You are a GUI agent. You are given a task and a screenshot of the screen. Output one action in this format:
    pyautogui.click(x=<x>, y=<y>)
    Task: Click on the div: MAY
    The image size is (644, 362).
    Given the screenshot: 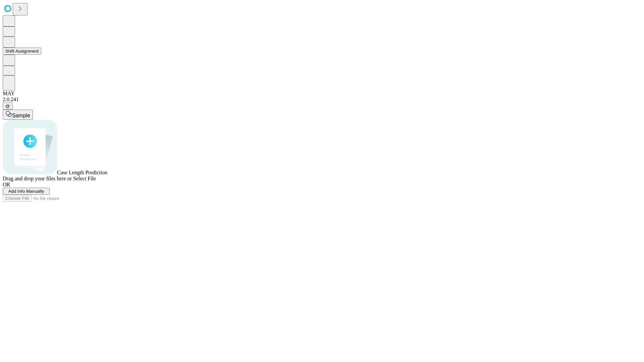 What is the action you would take?
    pyautogui.click(x=322, y=94)
    